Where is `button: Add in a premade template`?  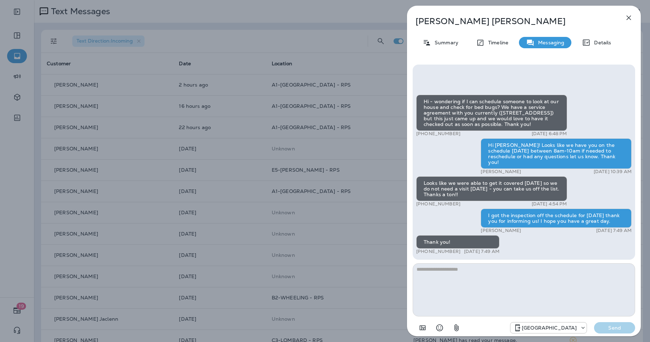 button: Add in a premade template is located at coordinates (423, 327).